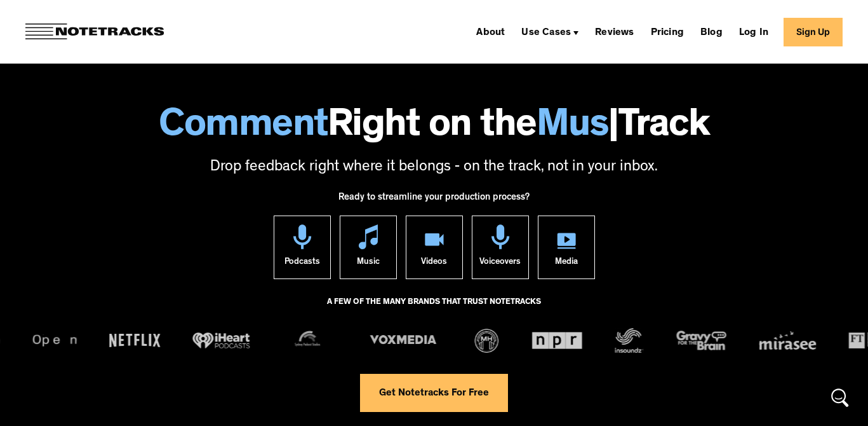 Image resolution: width=868 pixels, height=426 pixels. What do you see at coordinates (500, 247) in the screenshot?
I see `a: Voiceovers` at bounding box center [500, 247].